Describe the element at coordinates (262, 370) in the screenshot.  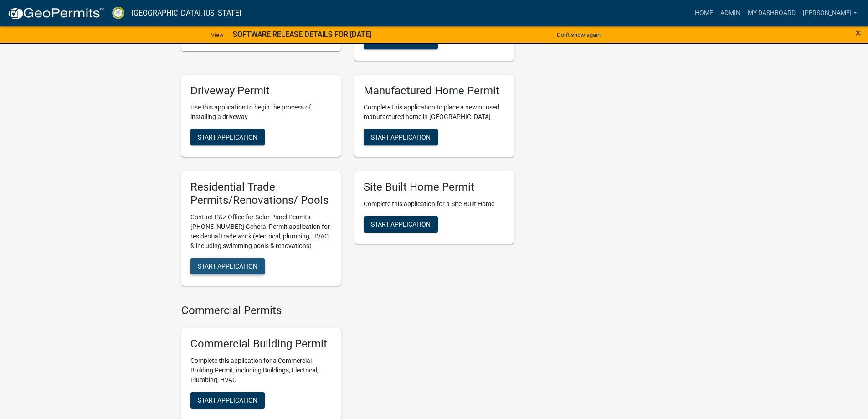
I see `p: Complete this application for a Commercial Building Permit, including Buildings, Electrical, Plum...` at that location.